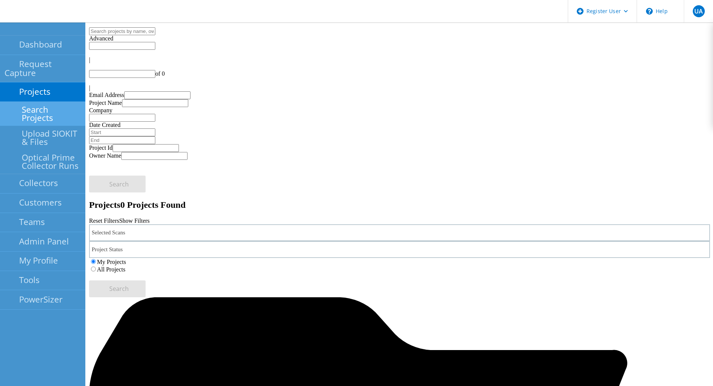 The height and width of the screenshot is (386, 713). What do you see at coordinates (101, 148) in the screenshot?
I see `label: Project Id` at bounding box center [101, 148].